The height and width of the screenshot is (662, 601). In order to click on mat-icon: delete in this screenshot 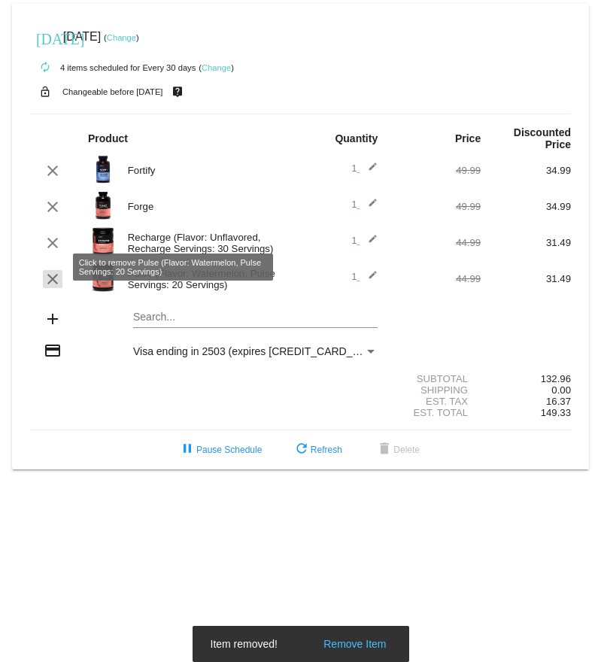, I will do `click(384, 450)`.